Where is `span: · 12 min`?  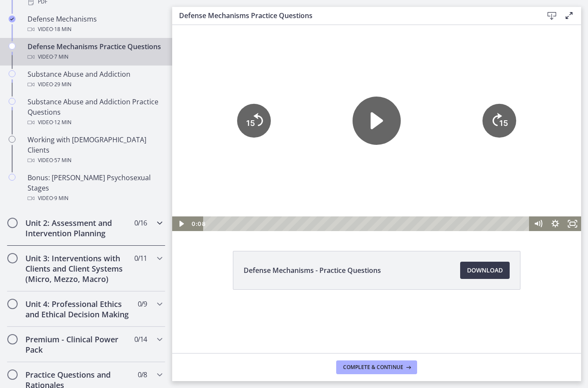
span: · 12 min is located at coordinates (62, 123).